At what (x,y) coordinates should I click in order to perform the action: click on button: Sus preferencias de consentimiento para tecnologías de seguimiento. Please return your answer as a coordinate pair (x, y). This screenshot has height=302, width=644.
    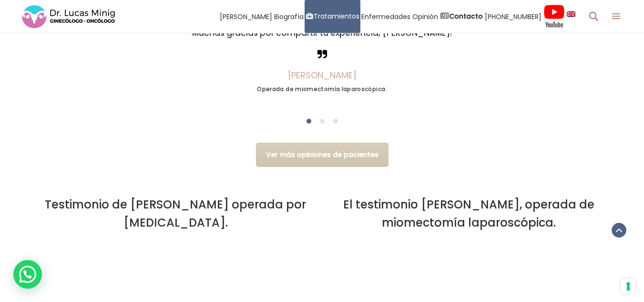
    Looking at the image, I should click on (628, 286).